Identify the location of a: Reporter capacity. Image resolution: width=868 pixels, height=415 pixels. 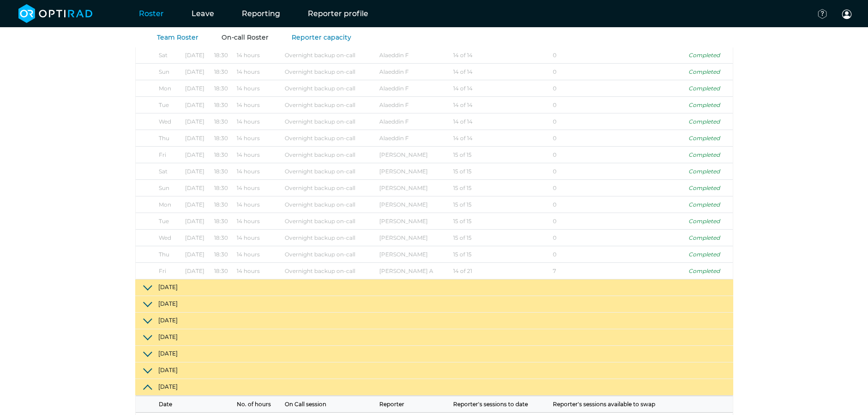
(322, 37).